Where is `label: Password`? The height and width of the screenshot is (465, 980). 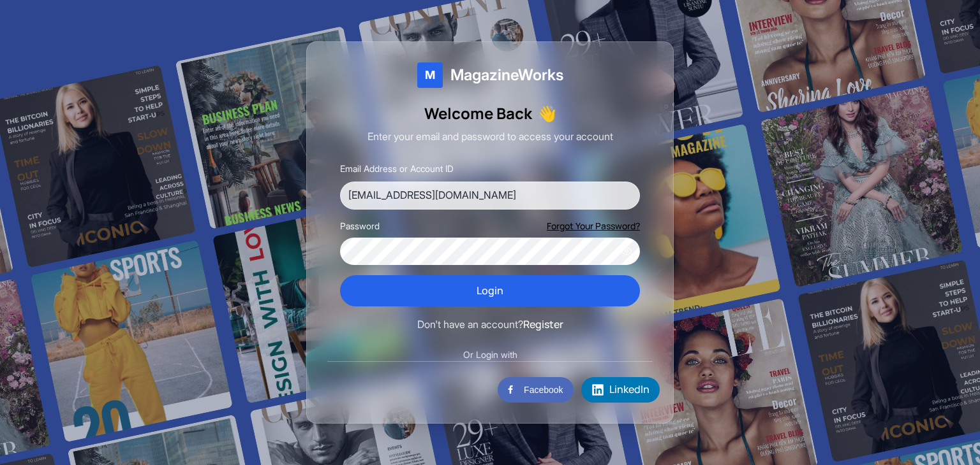
label: Password is located at coordinates (360, 227).